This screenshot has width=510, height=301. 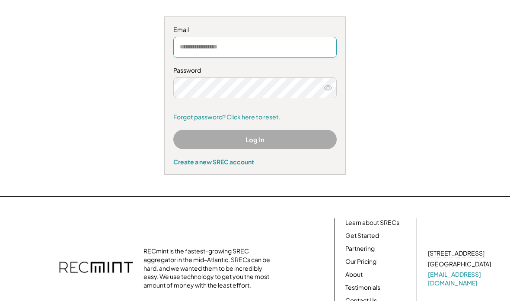 I want to click on button: Log In, so click(x=255, y=139).